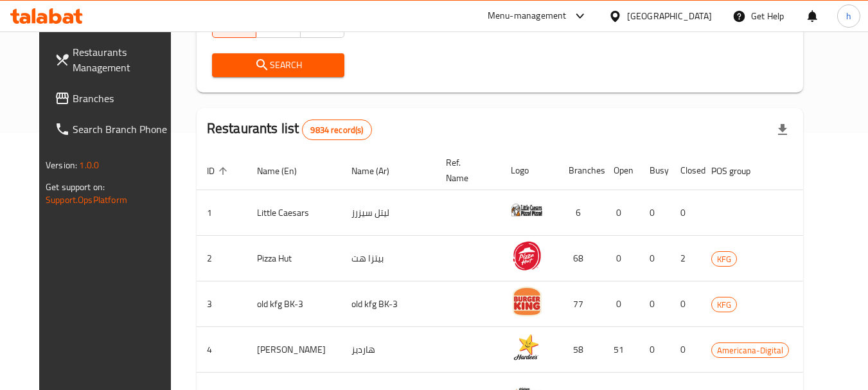  Describe the element at coordinates (289, 129) in the screenshot. I see `h2: Restaurants list` at that location.